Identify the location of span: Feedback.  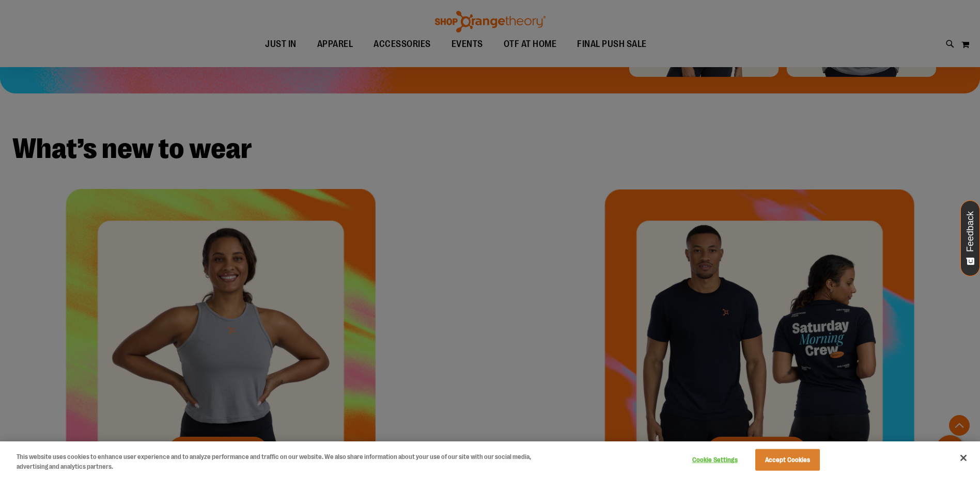
(971, 231).